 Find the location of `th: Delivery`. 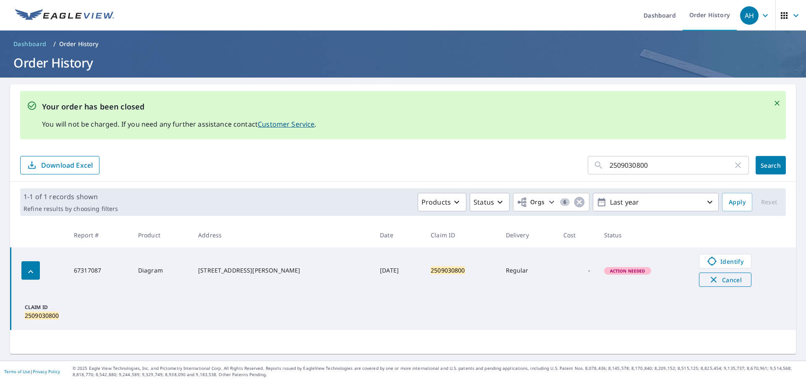

th: Delivery is located at coordinates (527, 235).